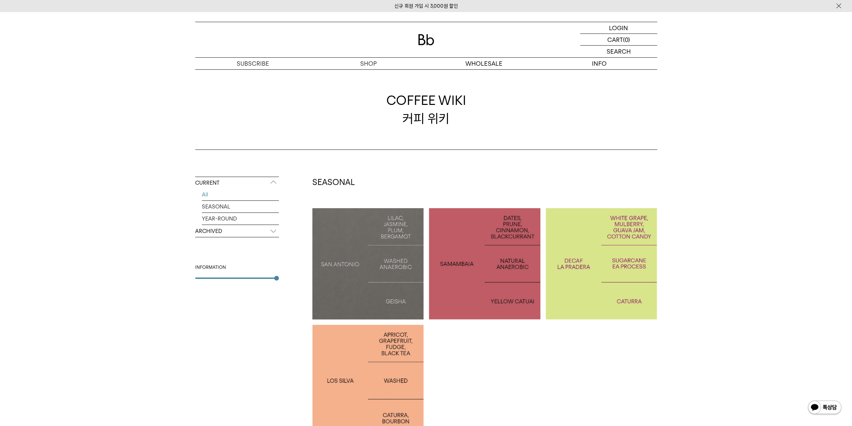 This screenshot has height=426, width=852. Describe the element at coordinates (426, 40) in the screenshot. I see `img: 로고` at that location.